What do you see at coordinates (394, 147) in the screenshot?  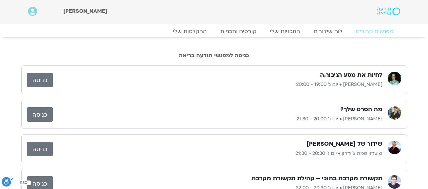 I see `img: מועדון פמה צ'ודרון` at bounding box center [394, 147].